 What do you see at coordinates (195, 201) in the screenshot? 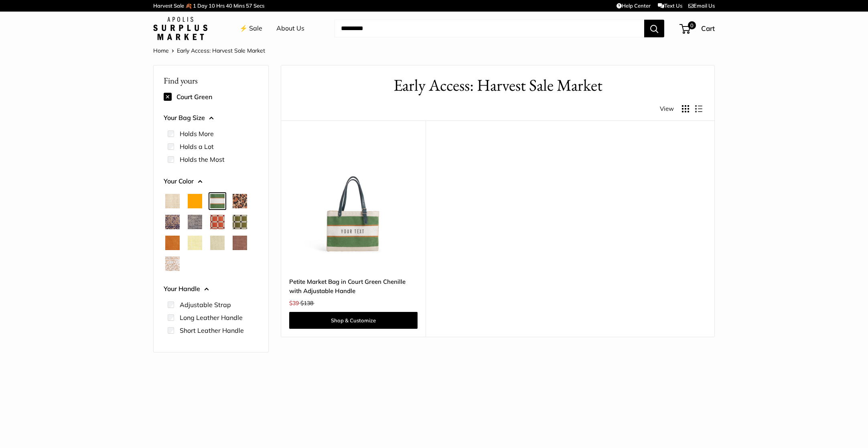
I see `button: Orange` at bounding box center [195, 201].